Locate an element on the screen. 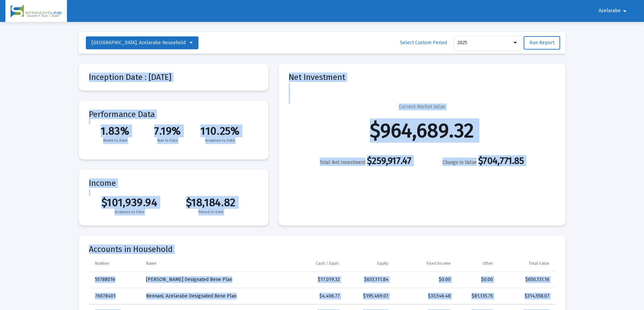 This screenshot has height=310, width=644. span: 1.83% is located at coordinates (115, 131).